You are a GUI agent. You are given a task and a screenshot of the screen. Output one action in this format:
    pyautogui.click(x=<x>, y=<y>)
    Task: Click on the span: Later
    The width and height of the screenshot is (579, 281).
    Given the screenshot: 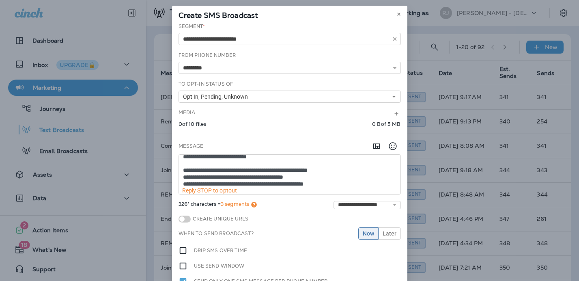 What is the action you would take?
    pyautogui.click(x=390, y=233)
    